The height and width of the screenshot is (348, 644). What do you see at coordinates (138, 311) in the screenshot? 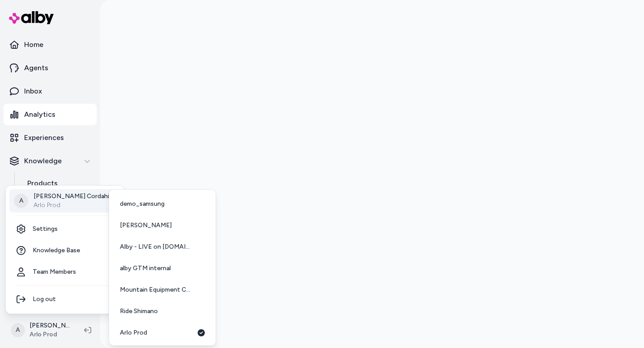
I see `span: Ride Shimano` at bounding box center [138, 311].